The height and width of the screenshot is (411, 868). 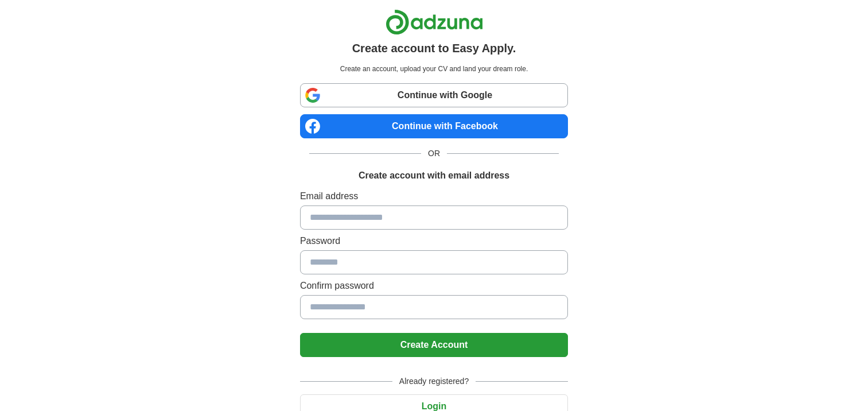 What do you see at coordinates (434, 241) in the screenshot?
I see `label: Password` at bounding box center [434, 241].